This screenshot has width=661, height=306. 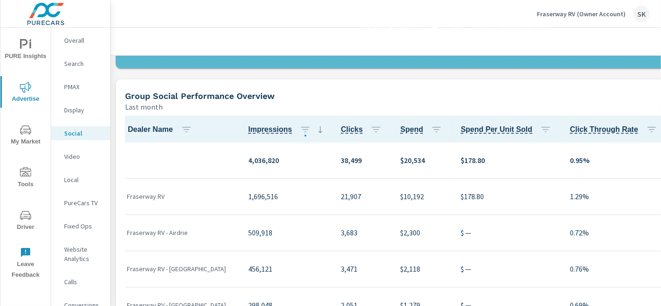 I want to click on div: Social, so click(x=80, y=133).